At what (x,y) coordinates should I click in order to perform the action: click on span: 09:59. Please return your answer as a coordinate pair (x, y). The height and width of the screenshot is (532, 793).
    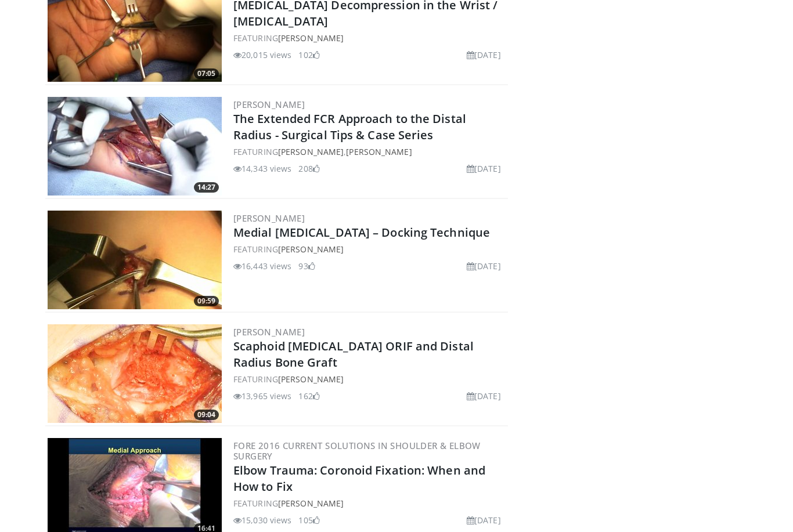
    Looking at the image, I should click on (206, 302).